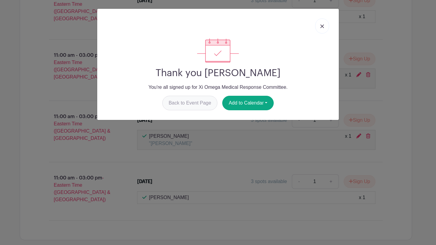 The width and height of the screenshot is (436, 245). Describe the element at coordinates (322, 26) in the screenshot. I see `img: close_button-5f87c8562297e5c2d7936805f587ecaba9071eb48480494691a3f1689db116b3.svg` at that location.